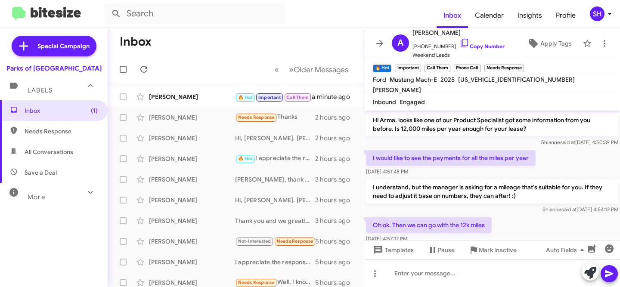 The width and height of the screenshot is (620, 287). Describe the element at coordinates (437, 68) in the screenshot. I see `small: Call Them` at that location.